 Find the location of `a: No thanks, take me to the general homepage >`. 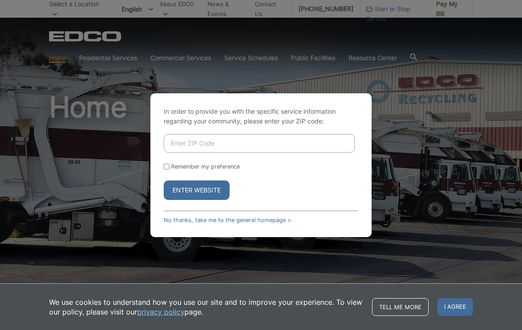

a: No thanks, take me to the general homepage > is located at coordinates (227, 220).